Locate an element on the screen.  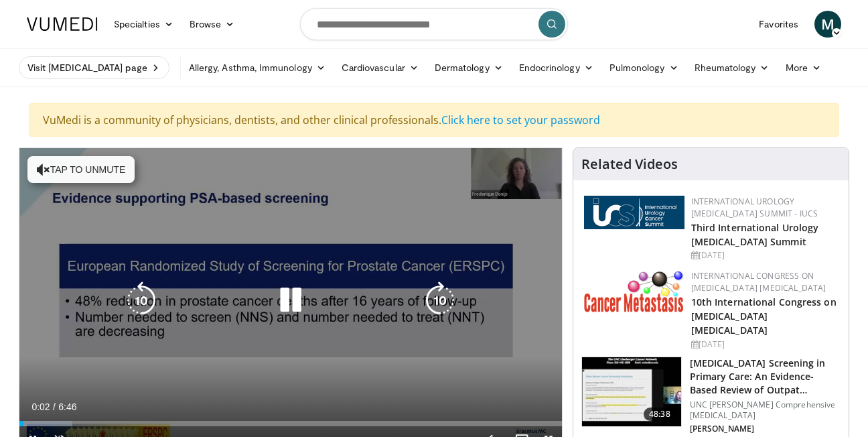
a: Favorites is located at coordinates (778, 24).